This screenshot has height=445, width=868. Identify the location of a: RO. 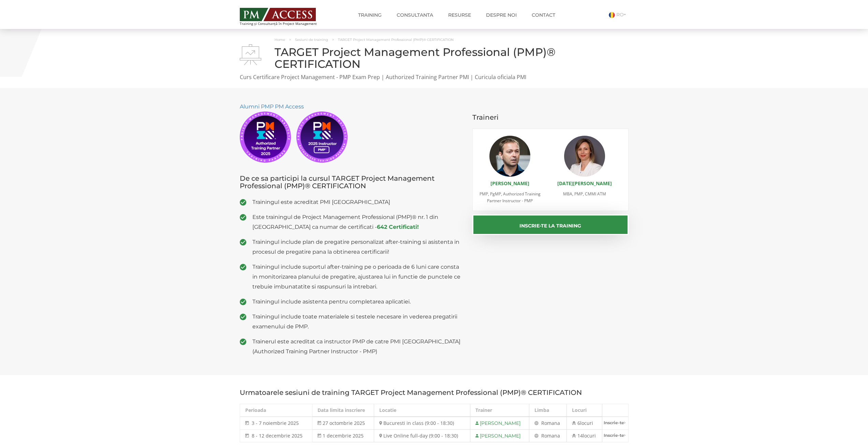
(619, 15).